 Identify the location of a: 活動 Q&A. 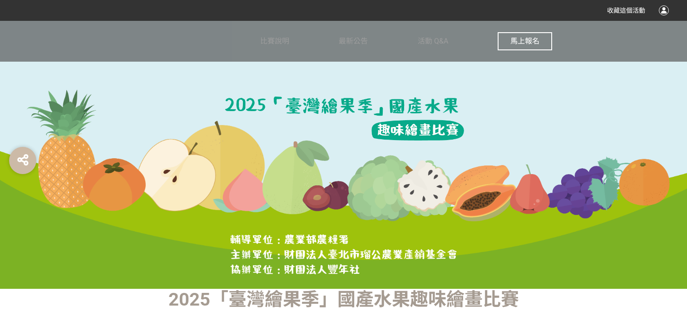
(433, 41).